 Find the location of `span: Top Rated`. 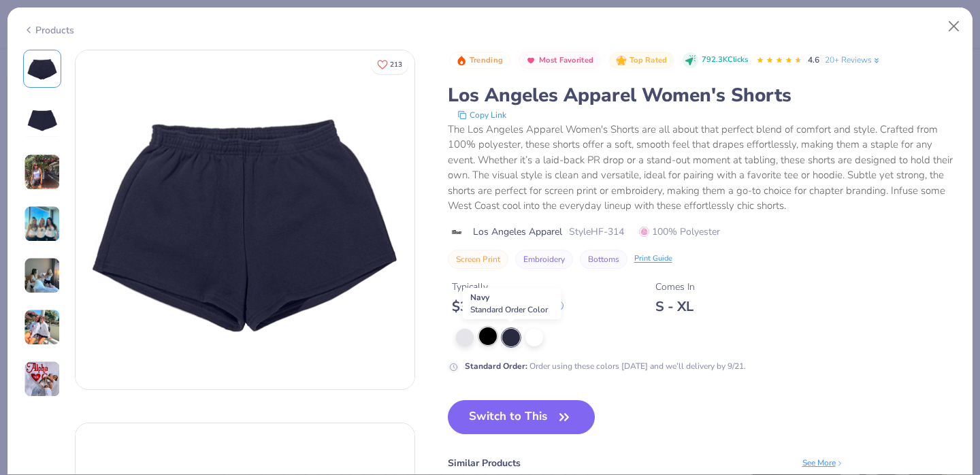

span: Top Rated is located at coordinates (648, 60).